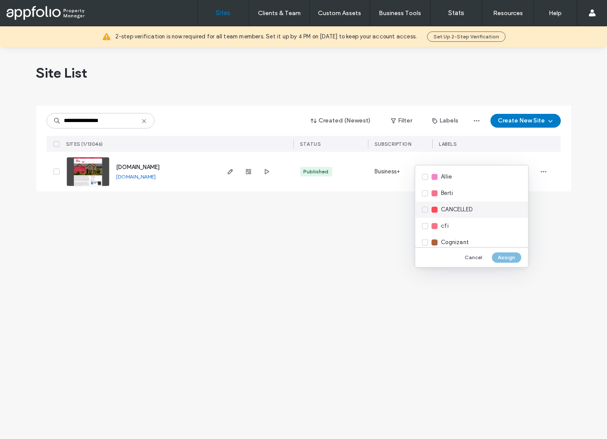 Image resolution: width=607 pixels, height=439 pixels. I want to click on span: CANCELLED, so click(457, 210).